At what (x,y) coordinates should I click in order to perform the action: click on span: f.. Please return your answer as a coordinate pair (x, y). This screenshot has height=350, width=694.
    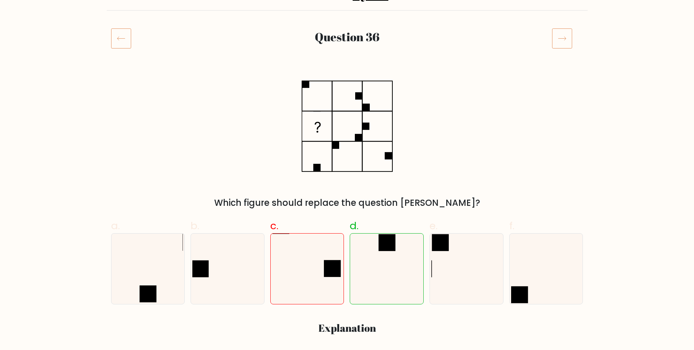
    Looking at the image, I should click on (512, 225).